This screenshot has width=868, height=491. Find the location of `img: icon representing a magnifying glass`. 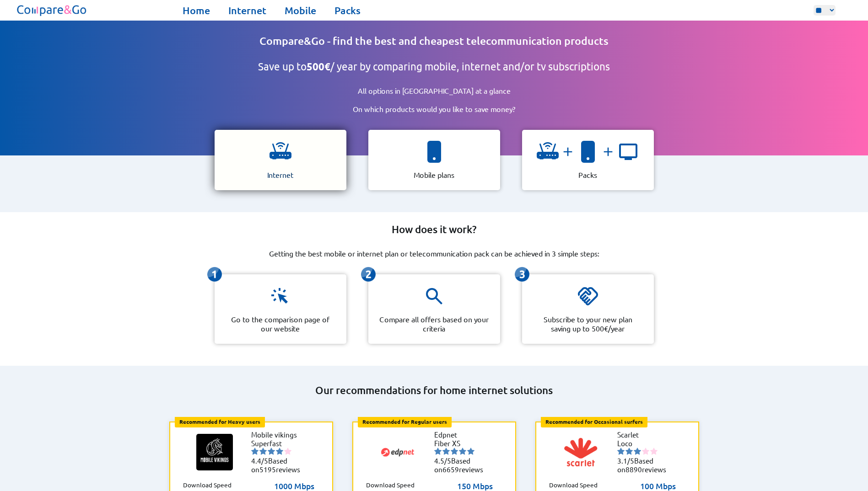

img: icon representing a magnifying glass is located at coordinates (434, 296).